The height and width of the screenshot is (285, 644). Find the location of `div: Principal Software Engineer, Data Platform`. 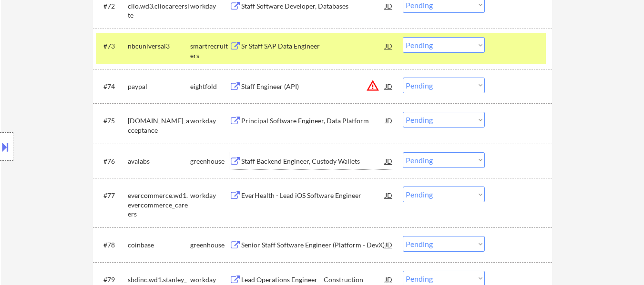

div: Principal Software Engineer, Data Platform is located at coordinates (314, 121).